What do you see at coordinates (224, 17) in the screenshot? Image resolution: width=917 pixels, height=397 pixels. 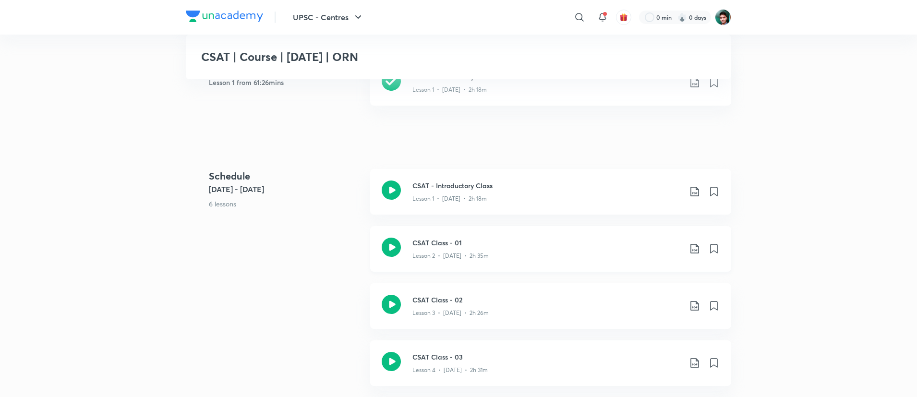 I see `a: Company Logo` at bounding box center [224, 17].